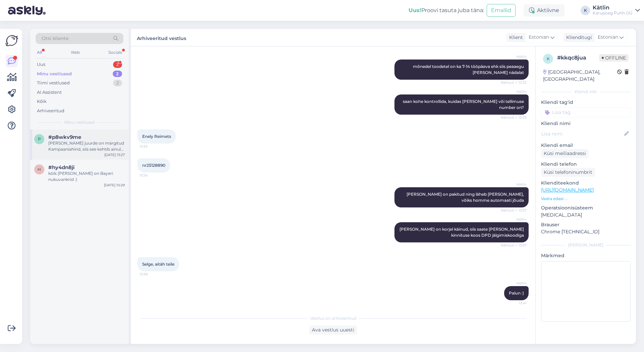  I want to click on div: Kõik, so click(41, 102).